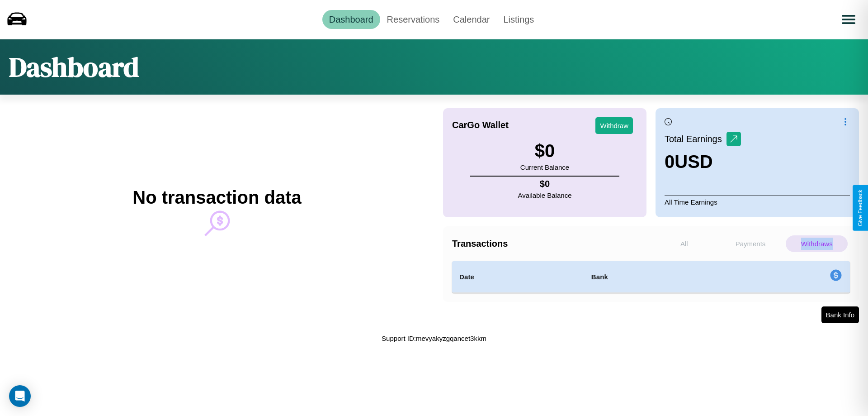  I want to click on p: All, so click(684, 244).